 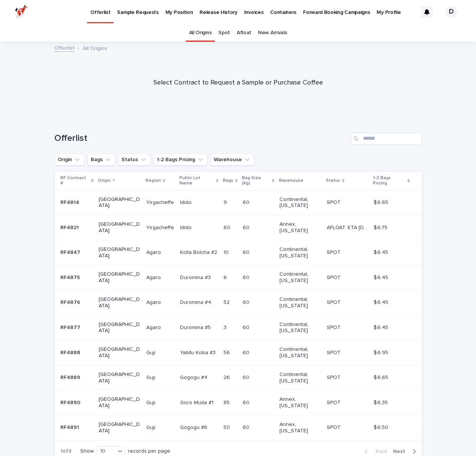 What do you see at coordinates (451, 12) in the screenshot?
I see `div: D` at bounding box center [451, 12].